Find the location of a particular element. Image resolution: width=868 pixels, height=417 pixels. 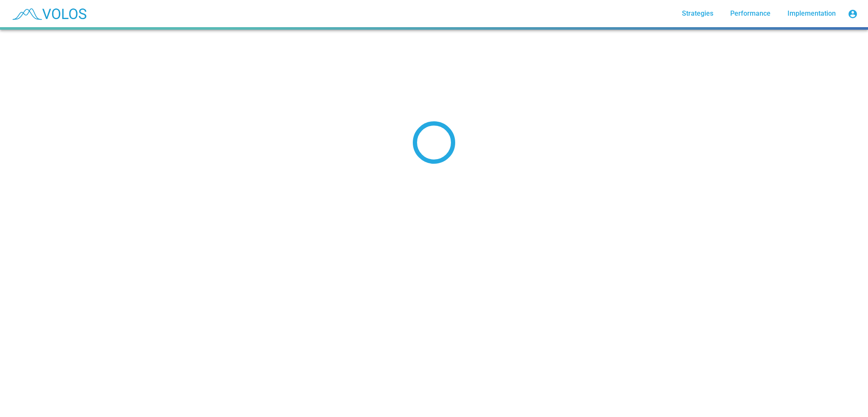

mat-icon: account_circle is located at coordinates (853, 14).